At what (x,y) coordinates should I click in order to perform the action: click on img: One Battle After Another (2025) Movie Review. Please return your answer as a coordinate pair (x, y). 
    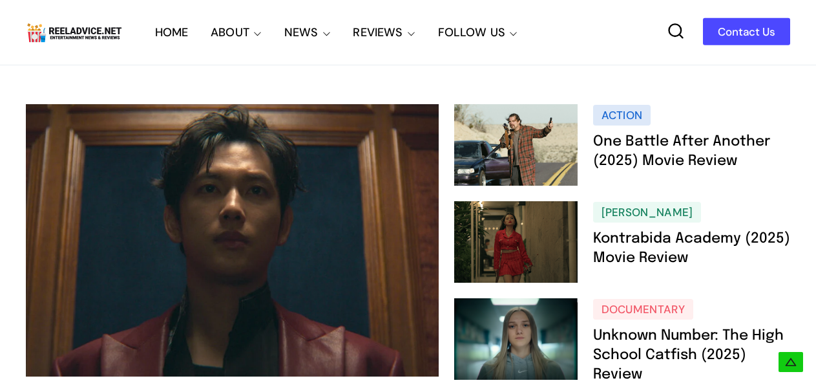
    Looking at the image, I should click on (516, 145).